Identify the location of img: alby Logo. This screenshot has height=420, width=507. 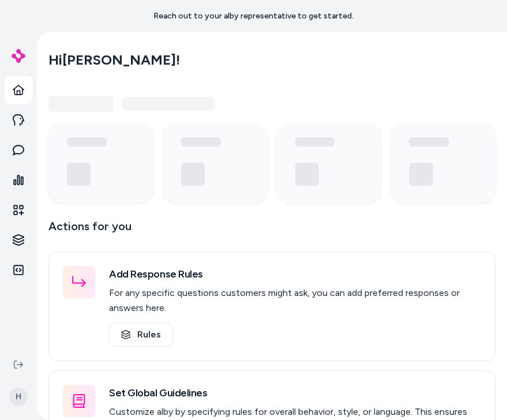
(18, 56).